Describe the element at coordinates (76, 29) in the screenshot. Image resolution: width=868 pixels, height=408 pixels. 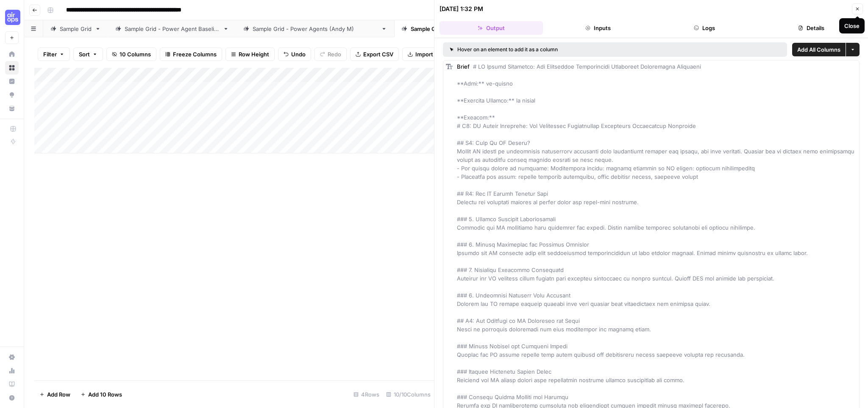
I see `a: Sample Grid` at that location.